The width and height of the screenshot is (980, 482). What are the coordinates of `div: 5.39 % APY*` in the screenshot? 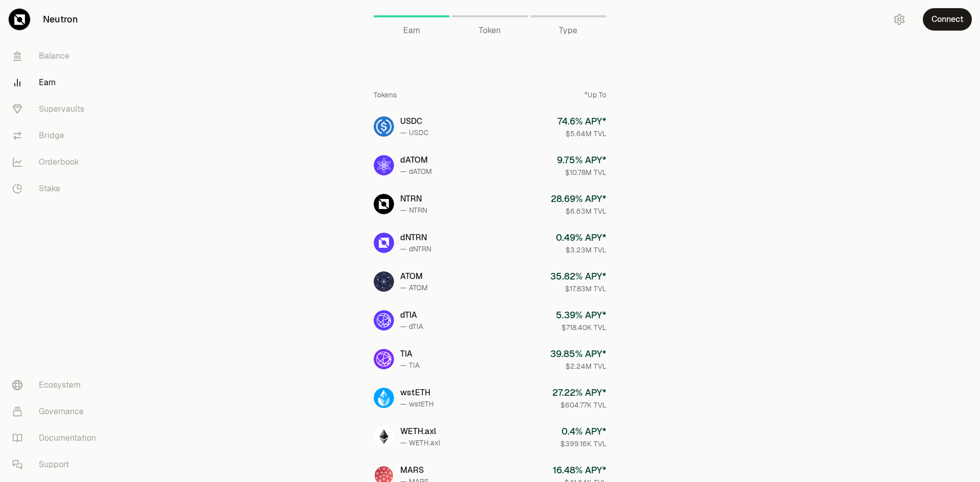 It's located at (581, 315).